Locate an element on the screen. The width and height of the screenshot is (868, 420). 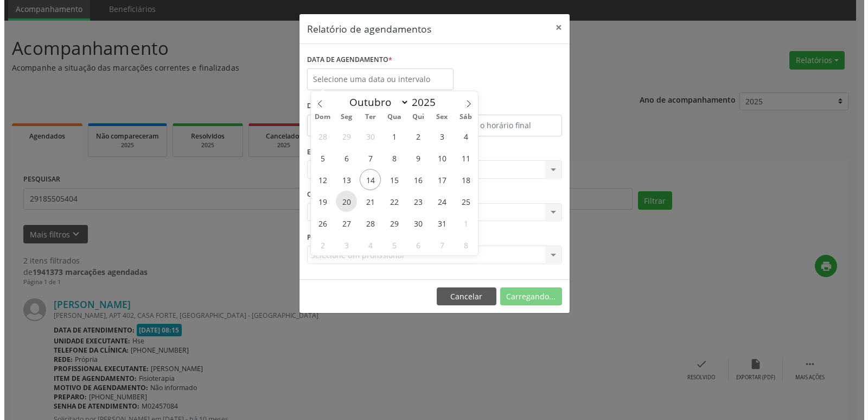
button: Carregando... is located at coordinates (526, 297).